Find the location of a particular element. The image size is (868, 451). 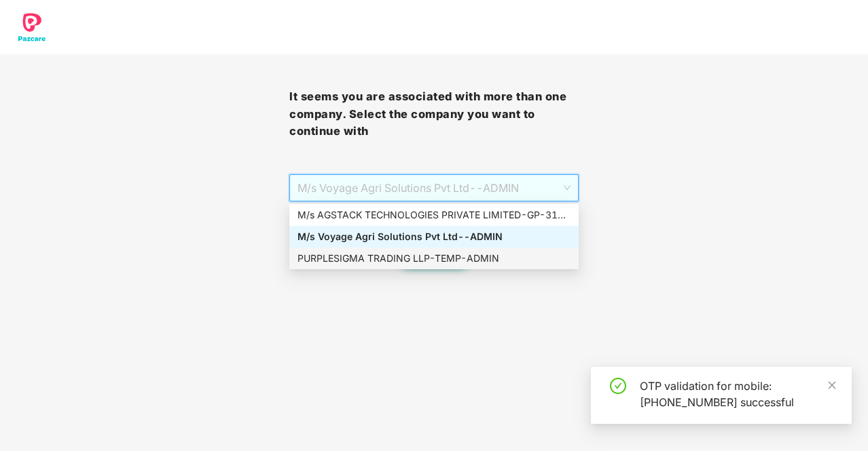

div: M/s AGSTACK TECHNOLOGIES PRIVATE LIMITED - GP-313 - ADMIN is located at coordinates (434, 215).